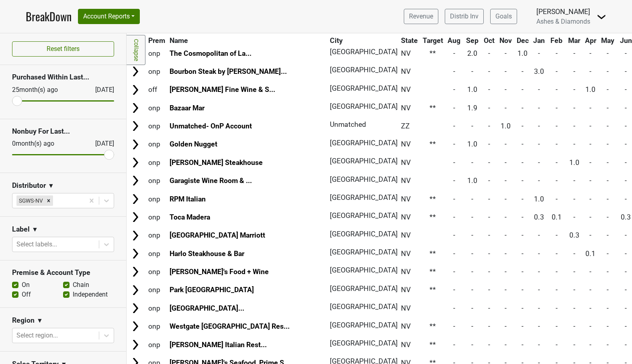  What do you see at coordinates (190, 218) in the screenshot?
I see `a: Toca Madera` at bounding box center [190, 218].